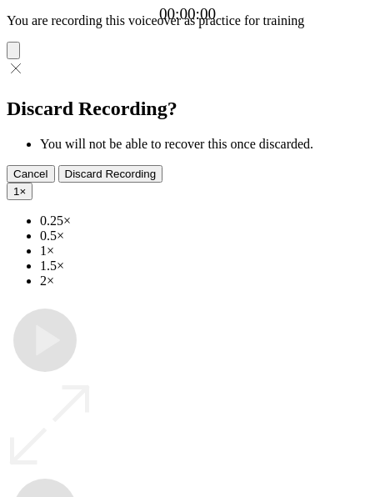  Describe the element at coordinates (31, 173) in the screenshot. I see `button: Cancel` at that location.